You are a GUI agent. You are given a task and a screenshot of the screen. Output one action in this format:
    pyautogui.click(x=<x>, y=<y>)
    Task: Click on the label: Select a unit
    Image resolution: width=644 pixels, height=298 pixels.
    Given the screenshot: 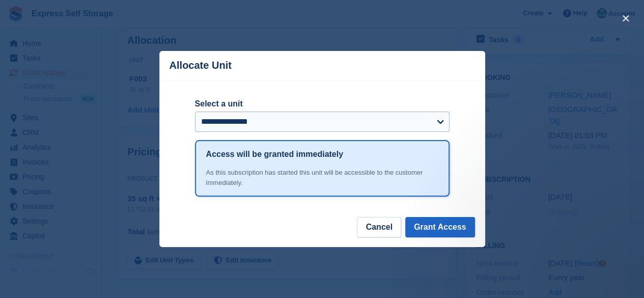 What is the action you would take?
    pyautogui.click(x=322, y=104)
    